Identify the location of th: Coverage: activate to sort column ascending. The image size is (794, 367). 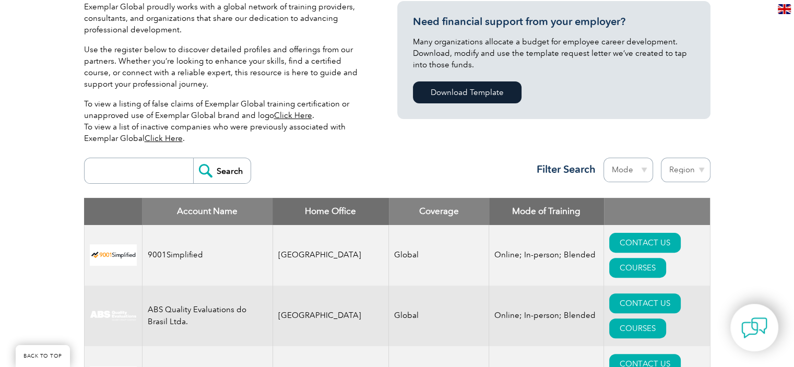
(439, 211).